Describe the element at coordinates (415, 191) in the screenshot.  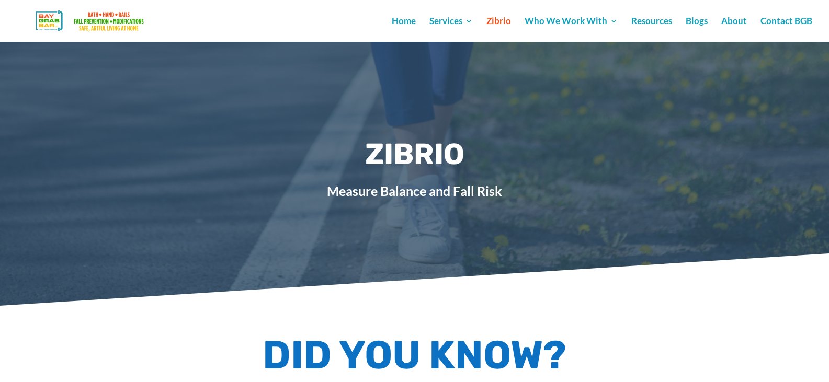
I see `span: Measure Balance and Fall Risk` at that location.